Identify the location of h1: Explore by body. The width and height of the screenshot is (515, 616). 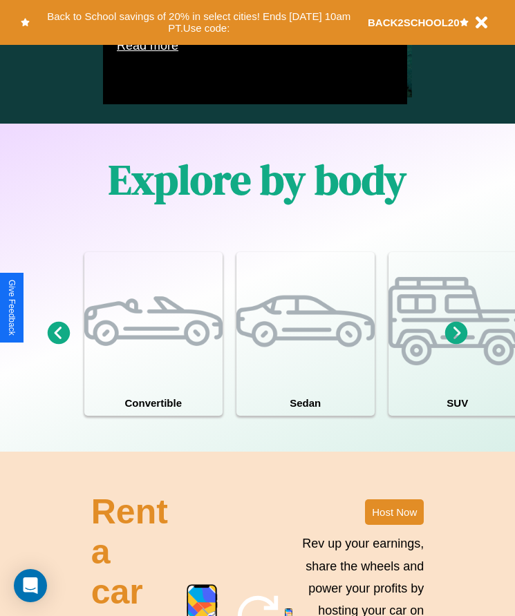
(257, 180).